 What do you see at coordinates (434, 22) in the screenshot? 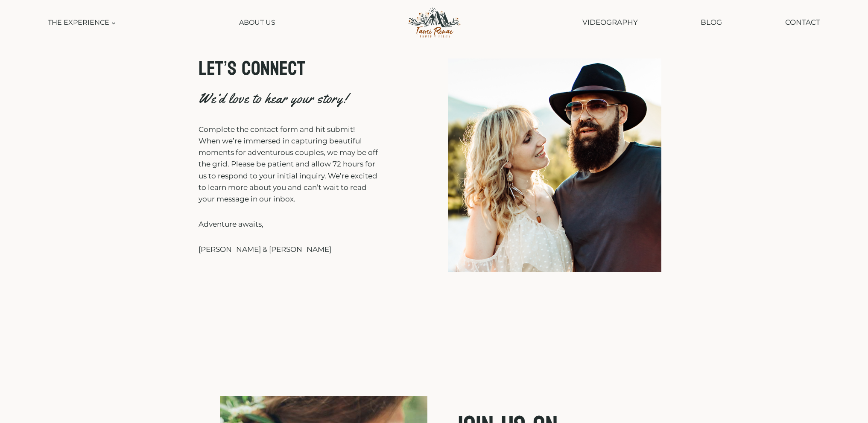
I see `img: Tami Renae Photo & Films Logo` at bounding box center [434, 22].